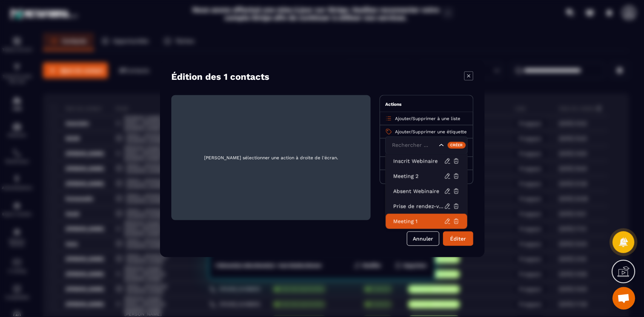  Describe the element at coordinates (456, 145) in the screenshot. I see `div: Créer` at that location.